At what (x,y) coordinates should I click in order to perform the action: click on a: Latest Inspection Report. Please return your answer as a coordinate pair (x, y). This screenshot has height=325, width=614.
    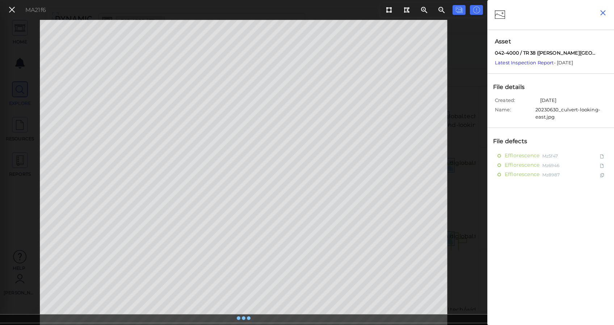
    Looking at the image, I should click on (524, 63).